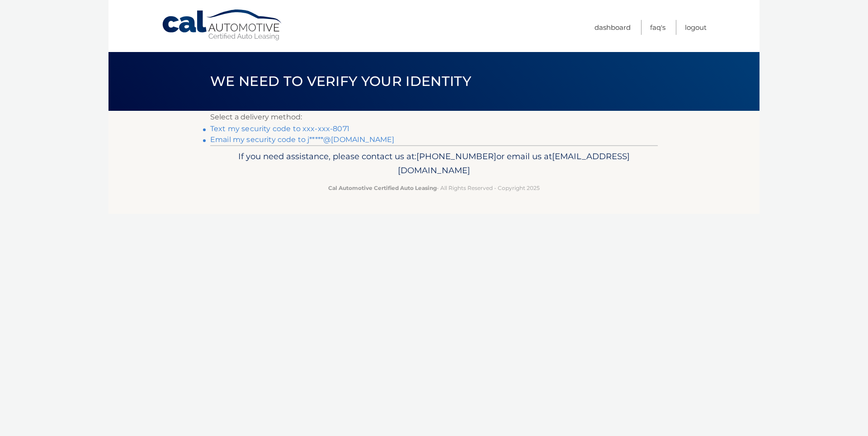  I want to click on a: Logout, so click(696, 27).